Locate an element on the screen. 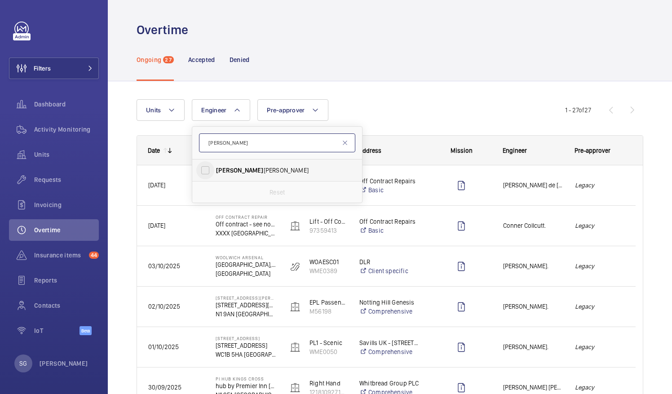 Image resolution: width=672 pixels, height=394 pixels. span: 44 is located at coordinates (94, 255).